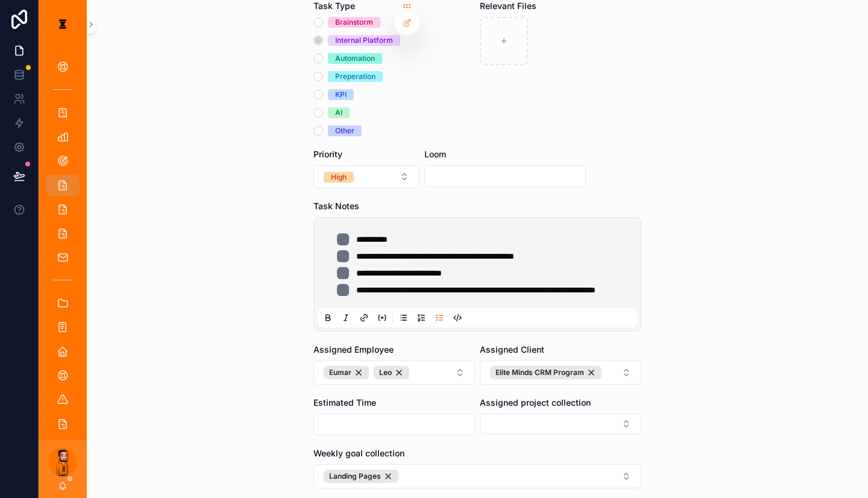 The width and height of the screenshot is (868, 498). What do you see at coordinates (336, 206) in the screenshot?
I see `span: Task Notes` at bounding box center [336, 206].